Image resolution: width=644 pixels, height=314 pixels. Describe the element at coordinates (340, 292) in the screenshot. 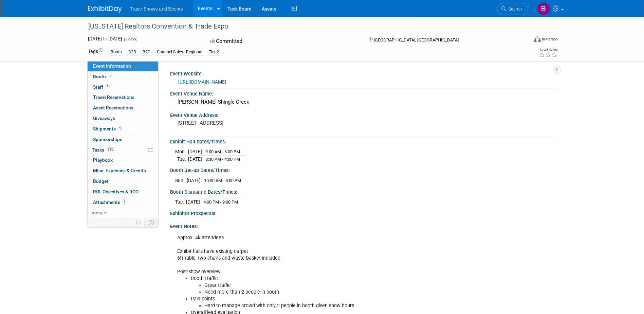

I see `li: Need more than 2 people in booth` at that location.